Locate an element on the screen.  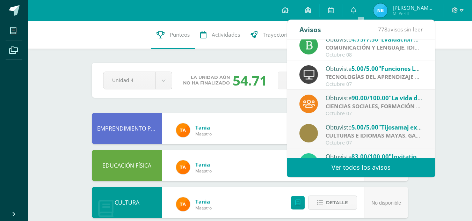
a: Ver todos los avisos is located at coordinates (361, 167).